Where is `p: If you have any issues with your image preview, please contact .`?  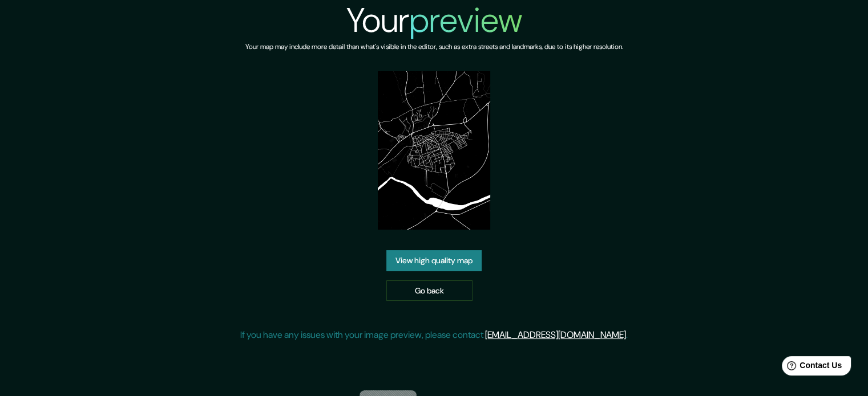 p: If you have any issues with your image preview, please contact . is located at coordinates (434, 335).